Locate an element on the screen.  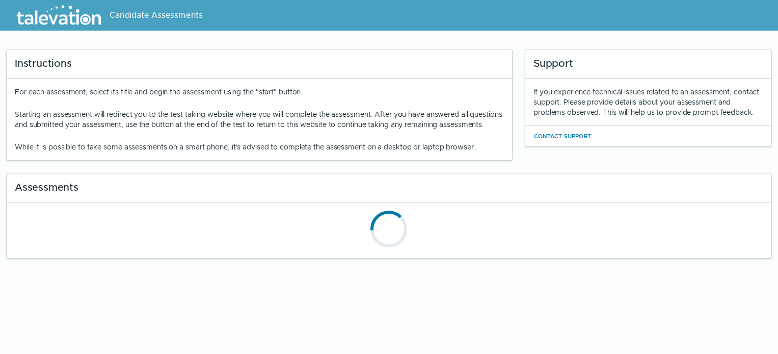
span: Candidate Assessments is located at coordinates (156, 15).